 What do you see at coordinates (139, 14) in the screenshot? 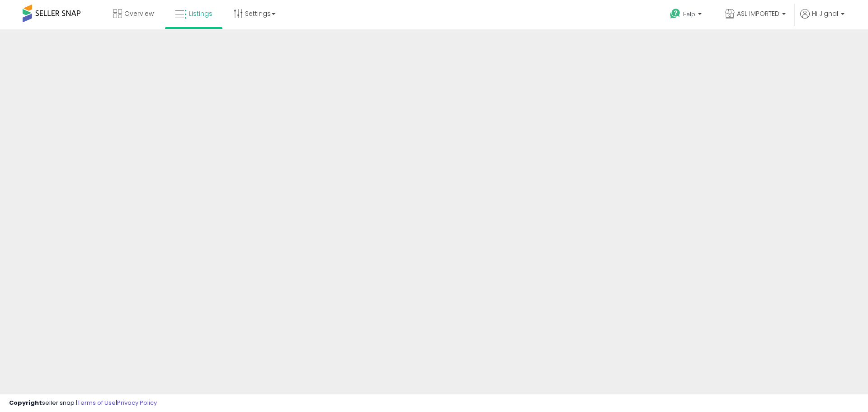
I see `span: Overview` at bounding box center [139, 14].